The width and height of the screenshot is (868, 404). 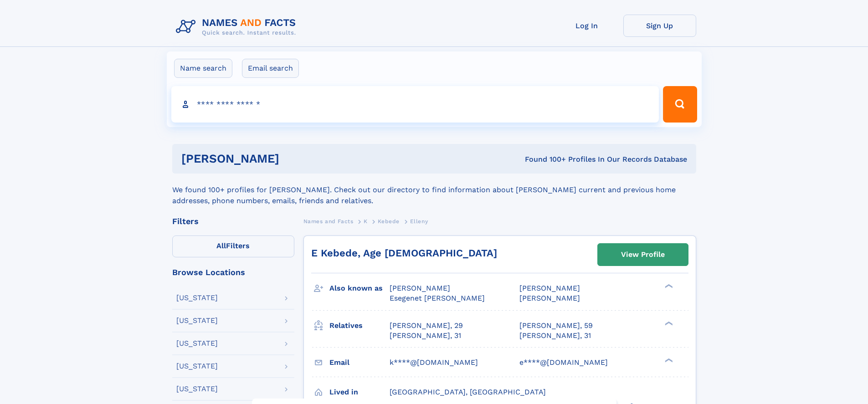 What do you see at coordinates (233, 222) in the screenshot?
I see `div: Filters` at bounding box center [233, 222].